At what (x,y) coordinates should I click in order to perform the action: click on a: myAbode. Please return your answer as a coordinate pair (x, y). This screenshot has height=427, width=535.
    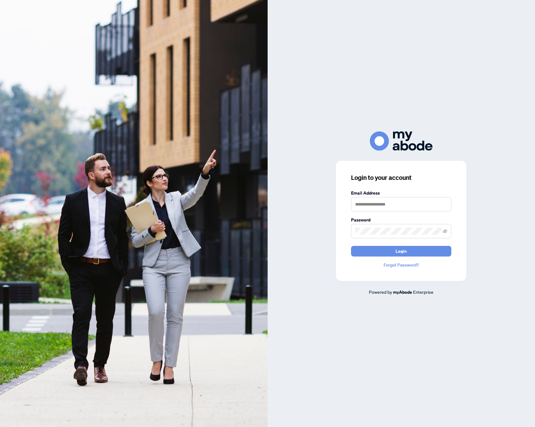
    Looking at the image, I should click on (402, 293).